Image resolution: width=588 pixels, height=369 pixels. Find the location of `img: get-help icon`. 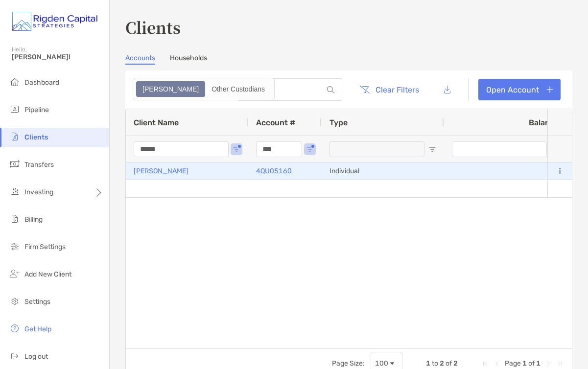

img: get-help icon is located at coordinates (14, 328).